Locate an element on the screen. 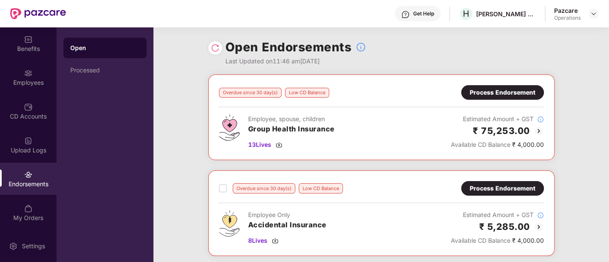  img: svg+xml;base64,PHN2ZyBpZD0iRHJvcGRvd24tMzJ4MzIiIHhtbG5zPSJodHRwOi8vd3d3LnczLm9yZy8yMDAwL3N2ZyIgd2... is located at coordinates (594, 14).